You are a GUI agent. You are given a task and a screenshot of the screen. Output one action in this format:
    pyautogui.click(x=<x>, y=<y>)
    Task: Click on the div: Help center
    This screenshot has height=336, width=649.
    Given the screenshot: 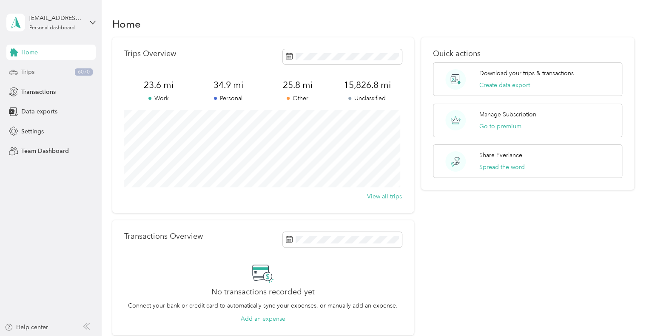 What is the action you would take?
    pyautogui.click(x=26, y=327)
    